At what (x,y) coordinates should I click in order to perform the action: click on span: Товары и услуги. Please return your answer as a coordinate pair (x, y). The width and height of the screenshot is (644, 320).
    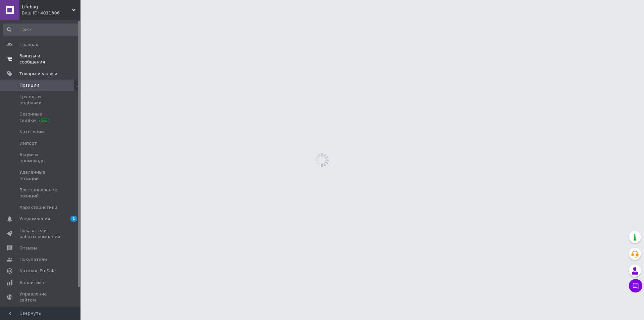
    Looking at the image, I should click on (38, 74).